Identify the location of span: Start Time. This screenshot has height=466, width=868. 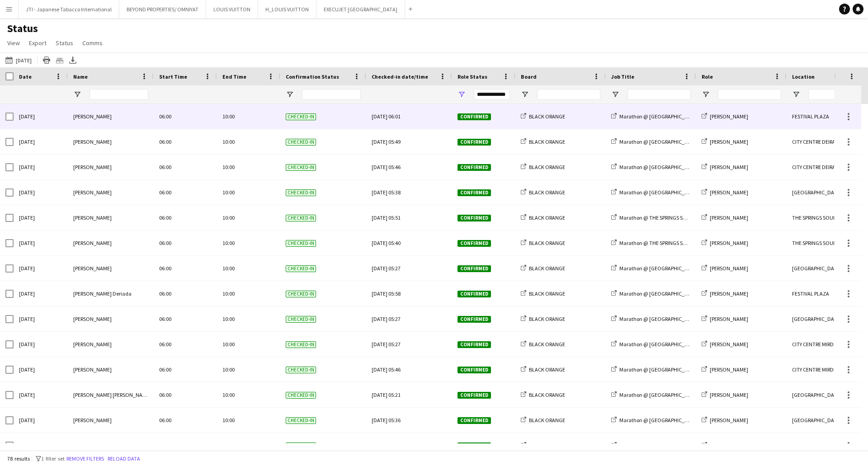
(173, 76).